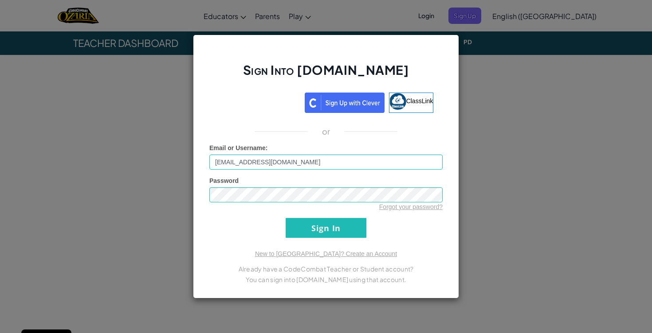  Describe the element at coordinates (237, 148) in the screenshot. I see `span: Email or Username` at that location.